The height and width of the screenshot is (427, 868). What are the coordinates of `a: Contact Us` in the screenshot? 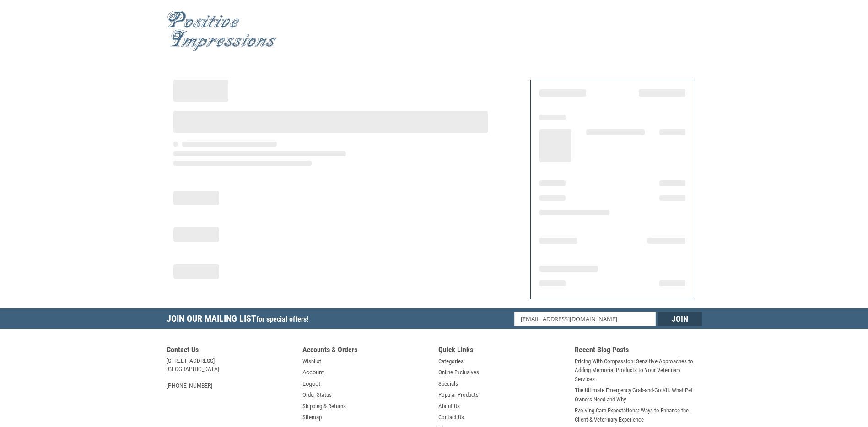 It's located at (451, 417).